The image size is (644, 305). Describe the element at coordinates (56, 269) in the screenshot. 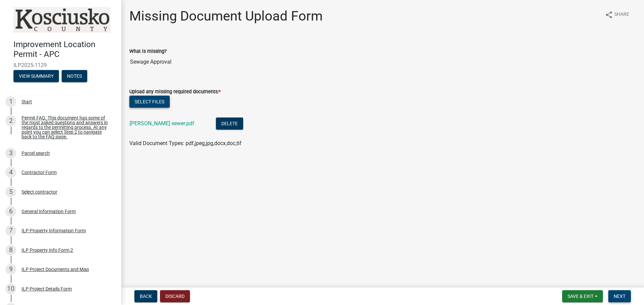

I see `div: ILP Project Documents and Map` at that location.